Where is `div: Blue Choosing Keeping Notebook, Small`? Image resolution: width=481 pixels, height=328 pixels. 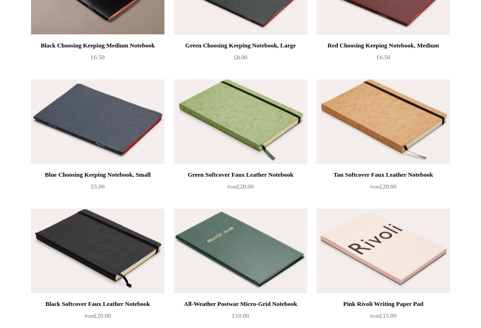
div: Blue Choosing Keeping Notebook, Small is located at coordinates (98, 175).